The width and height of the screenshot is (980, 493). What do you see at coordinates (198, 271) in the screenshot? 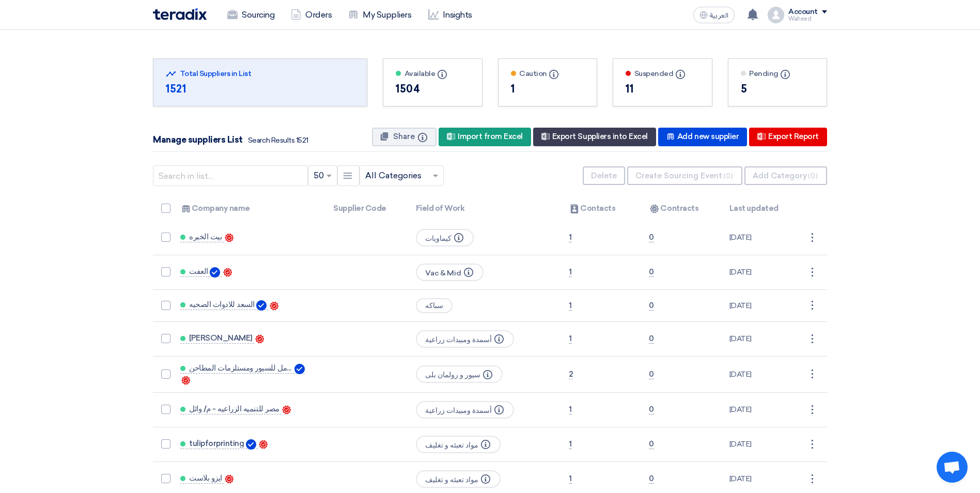
I see `span: العفت` at bounding box center [198, 271].